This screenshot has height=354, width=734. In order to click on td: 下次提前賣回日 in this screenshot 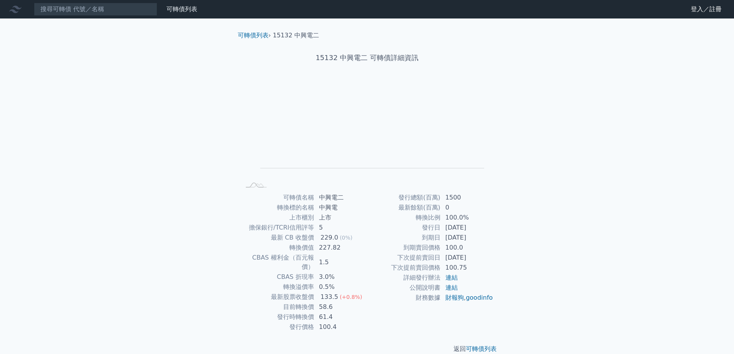, I will do `click(404, 258)`.